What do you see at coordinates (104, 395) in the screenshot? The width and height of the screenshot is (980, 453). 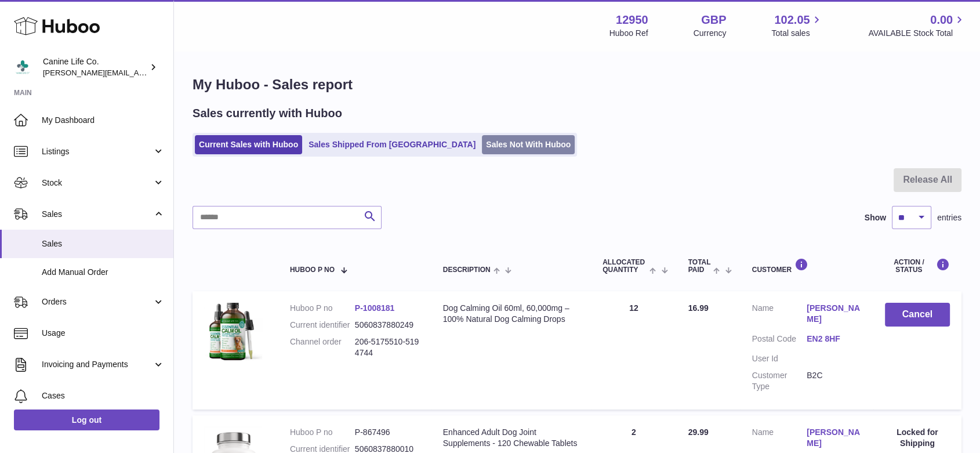 I see `span: Cases` at bounding box center [104, 395].